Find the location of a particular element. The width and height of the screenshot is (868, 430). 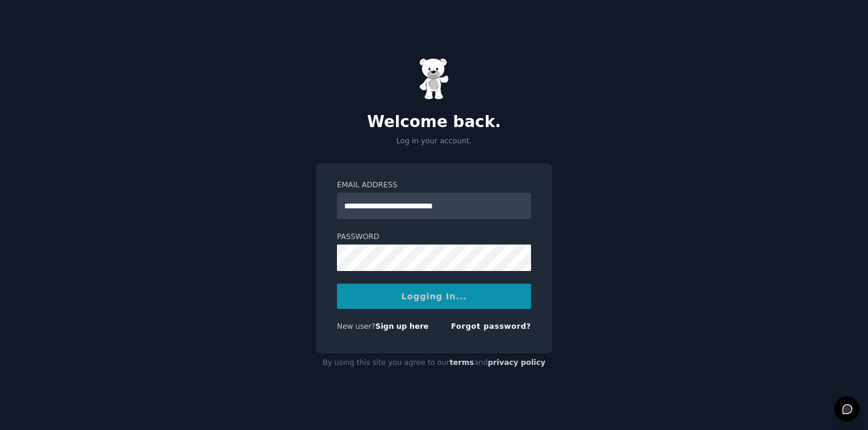

h2: Welcome back. is located at coordinates (434, 123).